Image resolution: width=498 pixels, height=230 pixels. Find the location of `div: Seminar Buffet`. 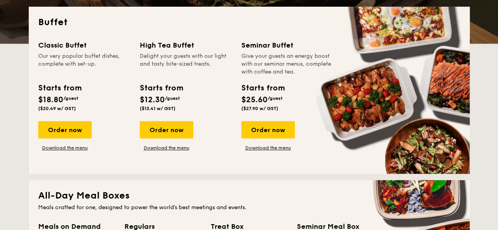

div: Seminar Buffet is located at coordinates (287, 45).